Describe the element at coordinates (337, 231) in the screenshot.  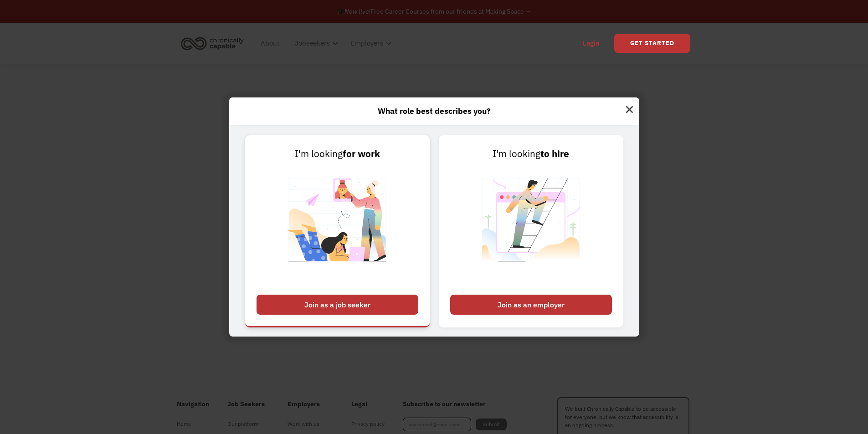
I see `a: I'm lookingfor workJoin as a job seeker` at that location.